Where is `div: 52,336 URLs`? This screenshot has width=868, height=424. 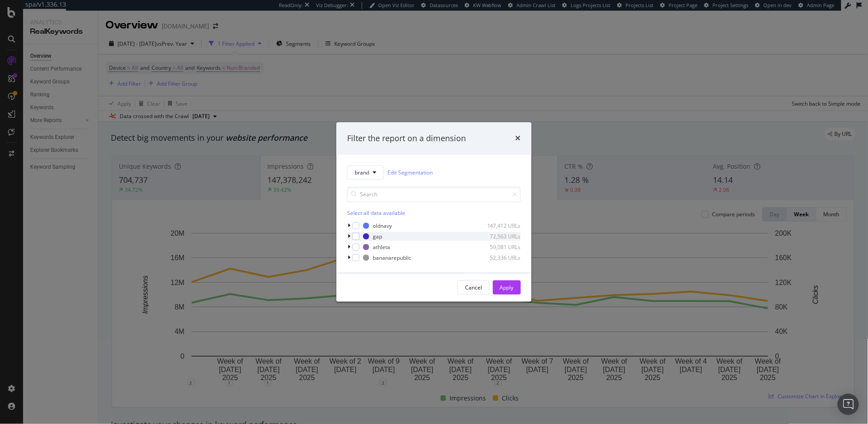 div: 52,336 URLs is located at coordinates (500, 258).